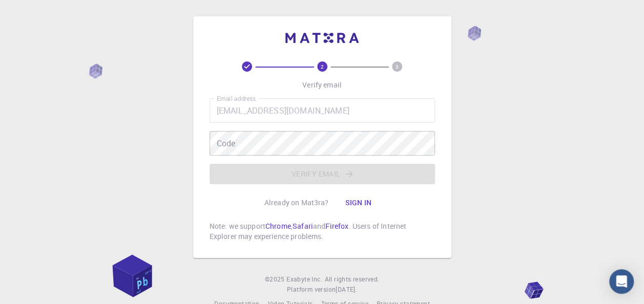 Image resolution: width=644 pixels, height=304 pixels. Describe the element at coordinates (304, 280) in the screenshot. I see `a: Exabyte Inc.` at that location.